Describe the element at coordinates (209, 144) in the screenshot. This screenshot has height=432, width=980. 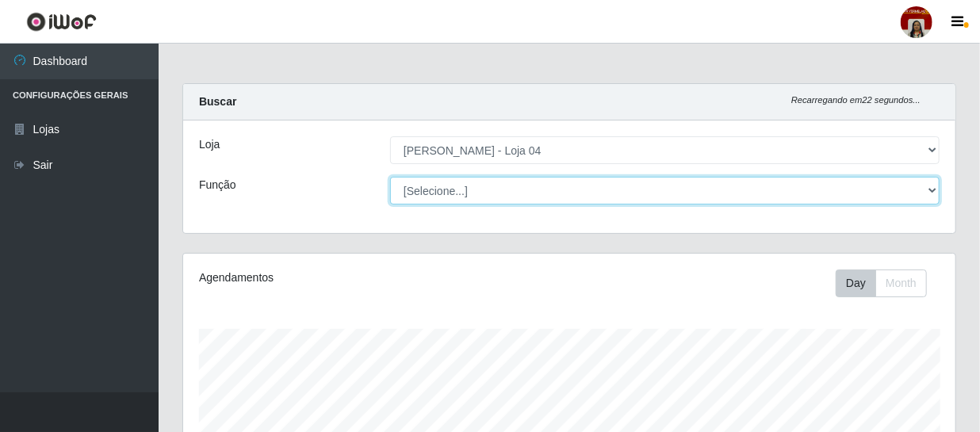
I see `label: Loja` at that location.